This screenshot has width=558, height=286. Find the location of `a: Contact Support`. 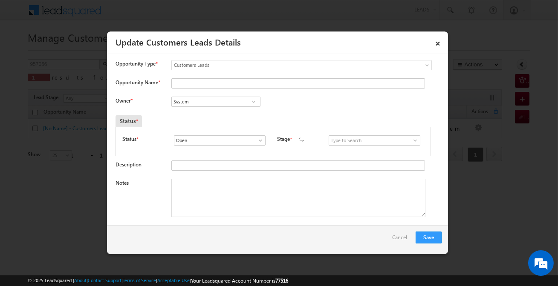

a: Contact Support is located at coordinates (104, 280).